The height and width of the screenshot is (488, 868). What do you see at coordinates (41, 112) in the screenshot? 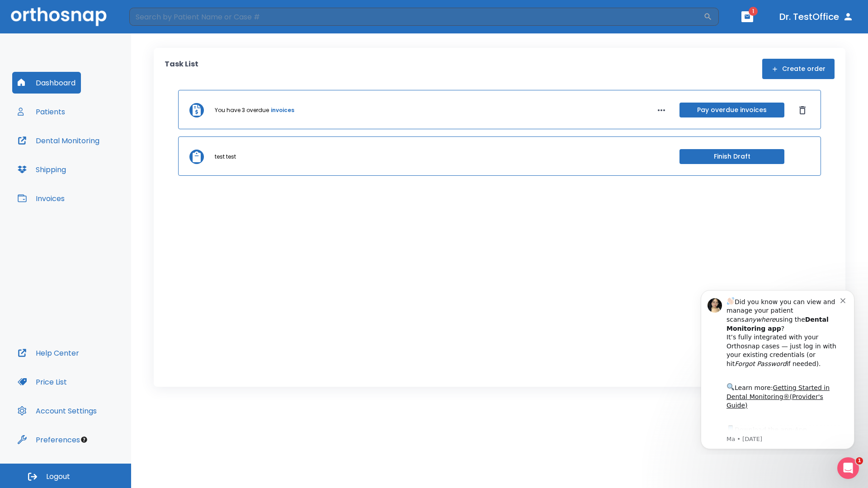
I see `button: Patients` at bounding box center [41, 112].